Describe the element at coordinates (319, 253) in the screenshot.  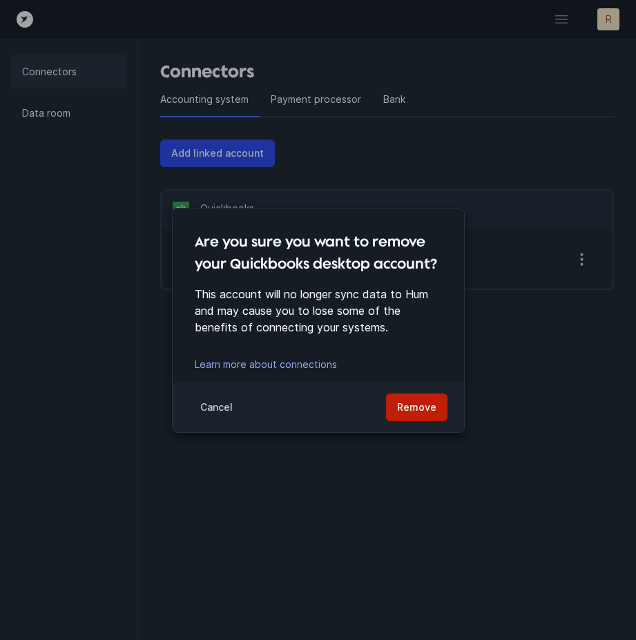
I see `h4: Are you sure you want to remove your Quickbooks desktop account?` at that location.